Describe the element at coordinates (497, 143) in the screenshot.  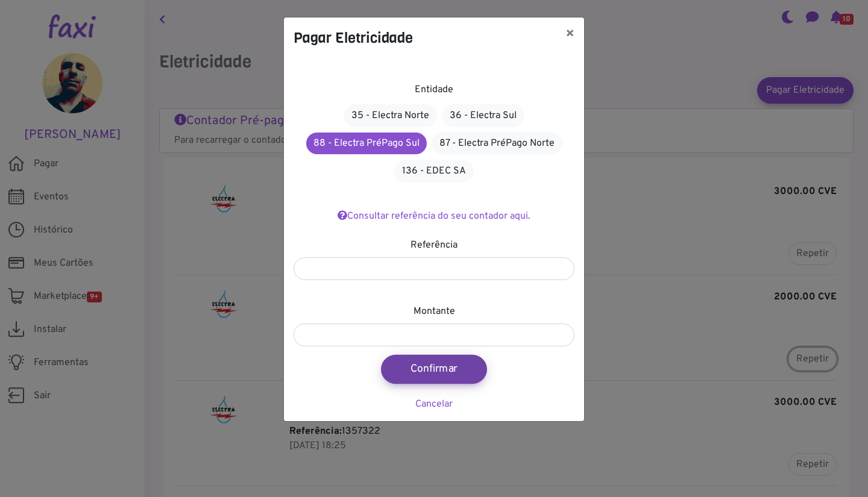
I see `a: 87 - Electra PréPago Norte` at that location.